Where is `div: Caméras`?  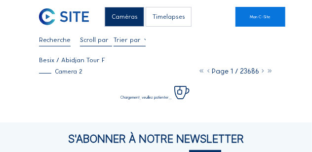
div: Caméras is located at coordinates (124, 16).